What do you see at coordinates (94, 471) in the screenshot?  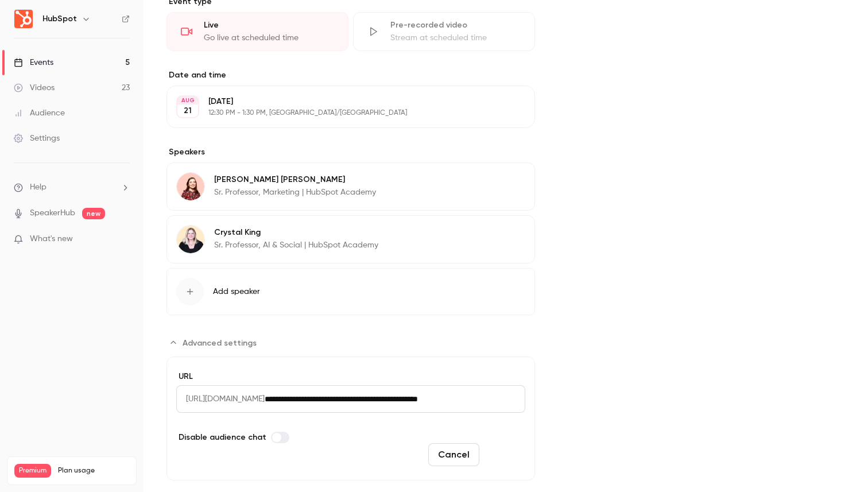 I see `span: Plan usage` at bounding box center [94, 471].